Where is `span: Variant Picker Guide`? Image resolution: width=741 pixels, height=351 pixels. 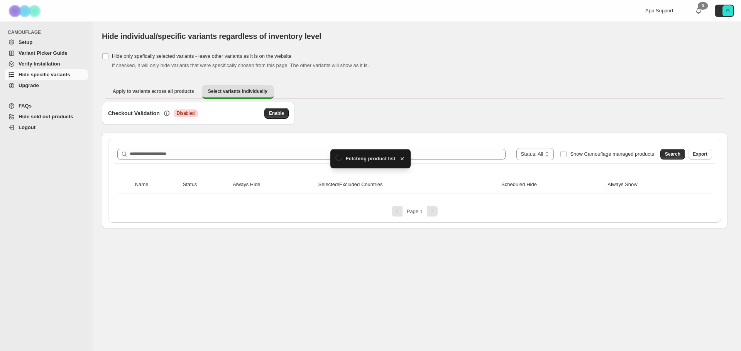 span: Variant Picker Guide is located at coordinates (43, 53).